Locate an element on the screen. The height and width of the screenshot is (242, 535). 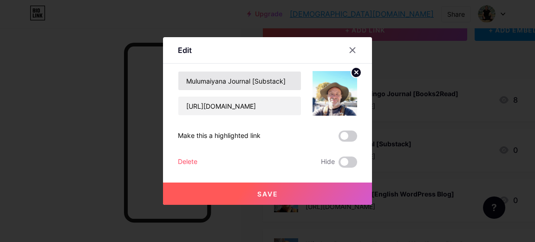
span: Hide is located at coordinates (328, 162).